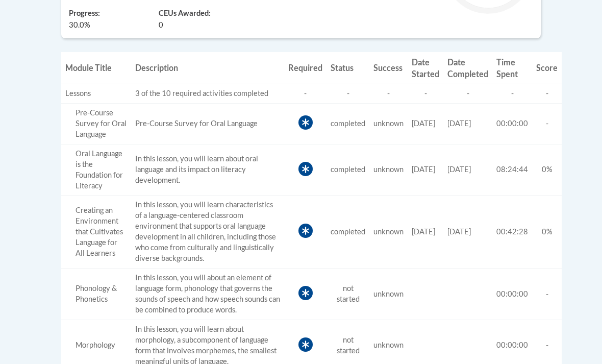  I want to click on span: 00:42:28, so click(512, 232).